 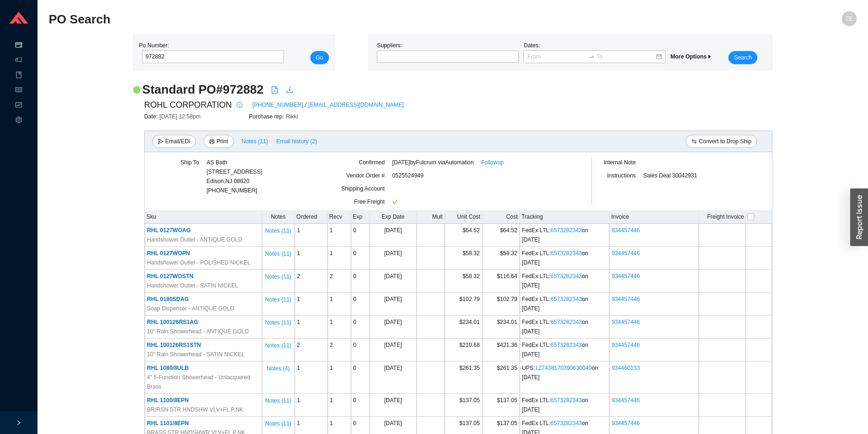 What do you see at coordinates (203, 89) in the screenshot?
I see `h2: Standard PO # 972882` at bounding box center [203, 89].